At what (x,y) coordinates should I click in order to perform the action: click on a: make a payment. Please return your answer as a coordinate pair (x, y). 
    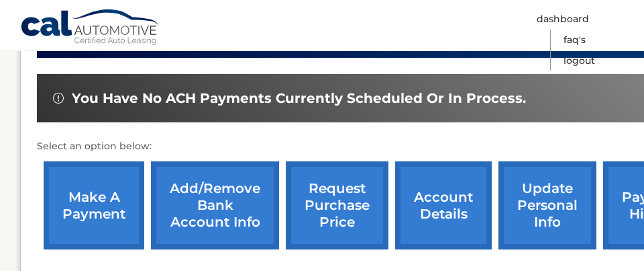
    Looking at the image, I should click on (94, 205).